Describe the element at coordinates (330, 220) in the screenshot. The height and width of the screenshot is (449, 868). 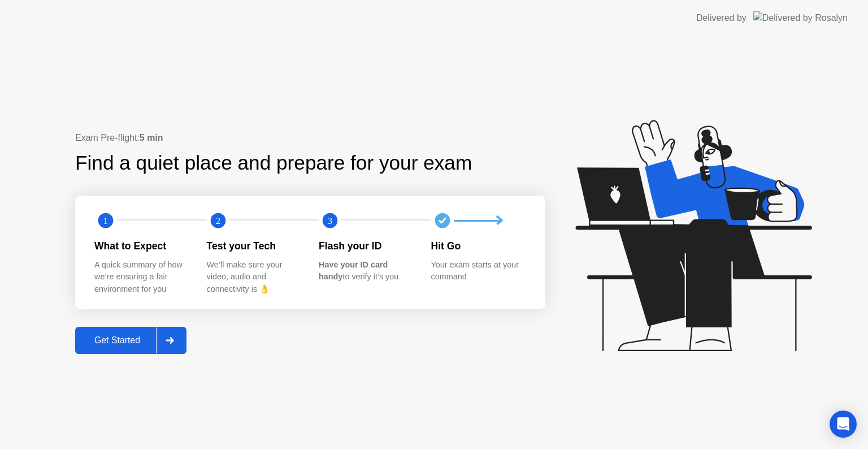
I see `text: 3` at that location.